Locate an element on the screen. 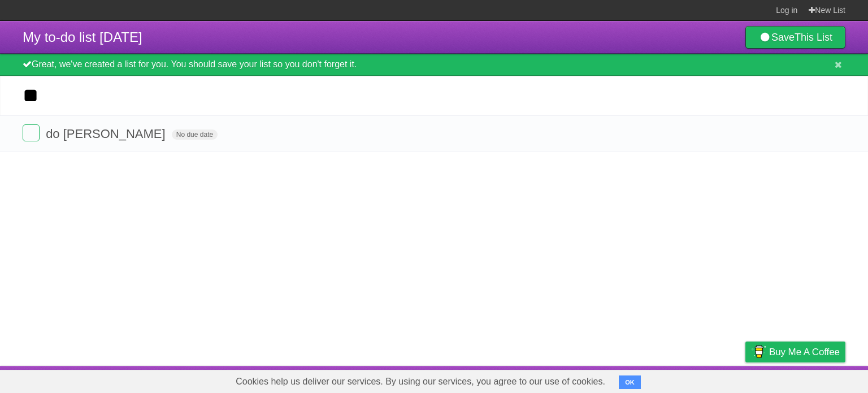  b: This List is located at coordinates (813, 37).